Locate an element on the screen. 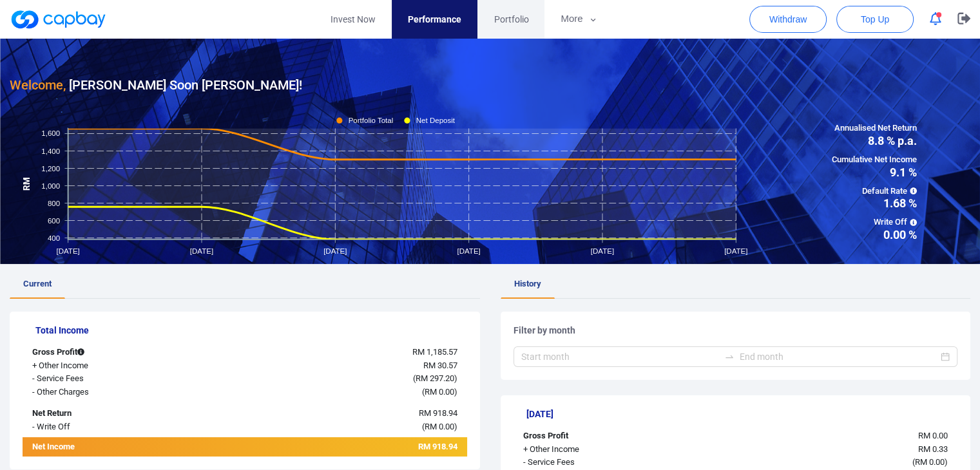 The image size is (980, 470). span: swap-right is located at coordinates (730, 357).